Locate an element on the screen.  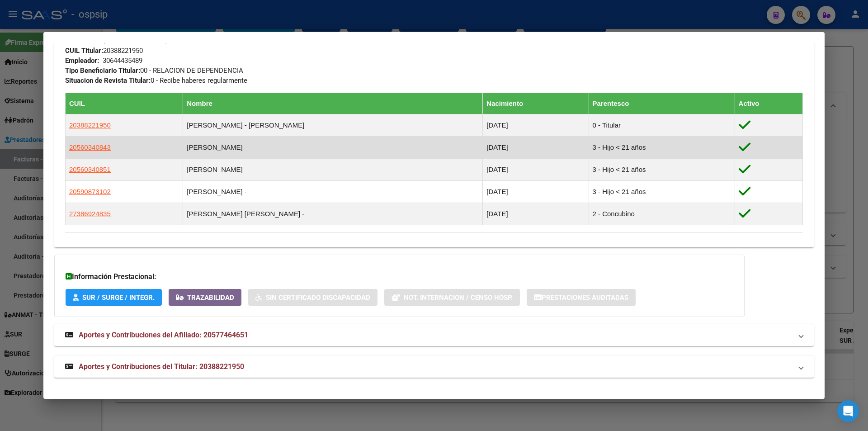
th: Nombre is located at coordinates (333, 103).